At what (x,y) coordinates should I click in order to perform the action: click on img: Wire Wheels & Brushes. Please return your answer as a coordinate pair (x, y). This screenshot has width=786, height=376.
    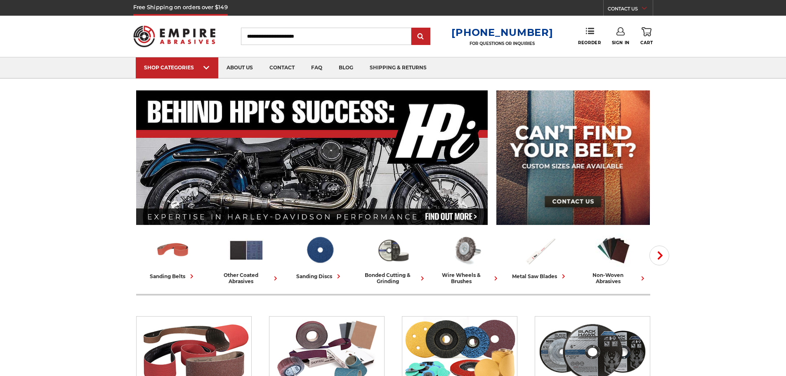
    Looking at the image, I should click on (466, 250).